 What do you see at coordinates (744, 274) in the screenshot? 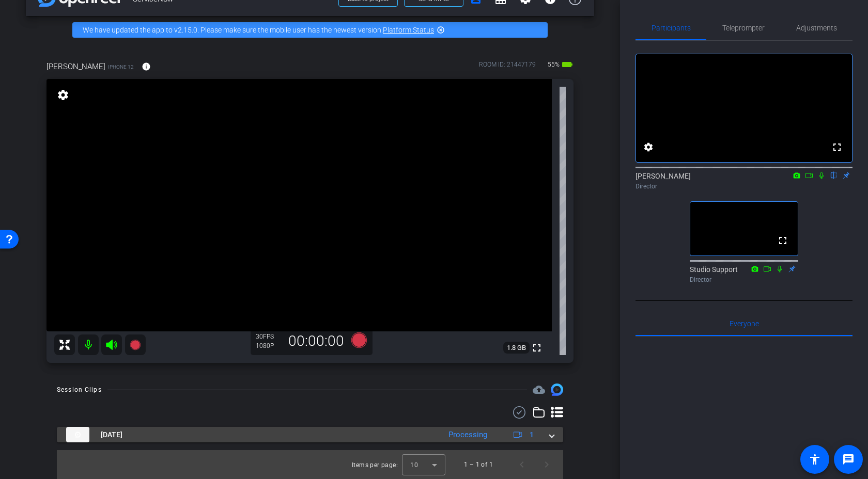
I see `div: Studio Support` at bounding box center [744, 274].